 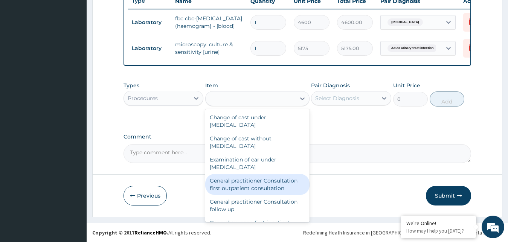 I want to click on label: Pair Diagnosis, so click(x=331, y=86).